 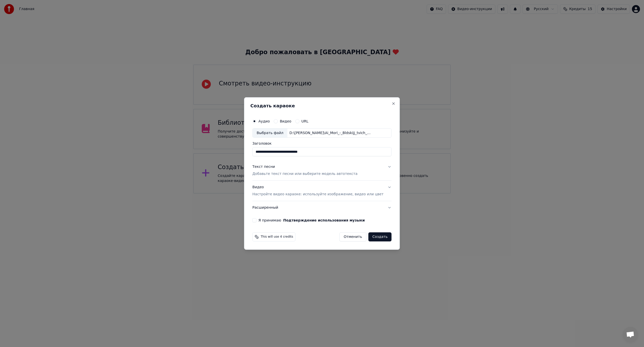 I want to click on label: Заголовок, so click(x=322, y=144).